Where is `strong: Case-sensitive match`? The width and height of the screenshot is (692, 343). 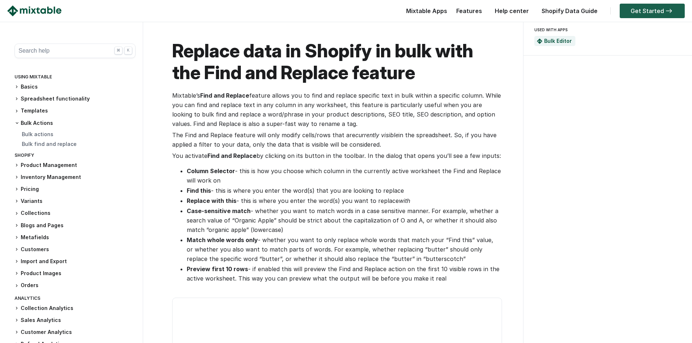 strong: Case-sensitive match is located at coordinates (219, 211).